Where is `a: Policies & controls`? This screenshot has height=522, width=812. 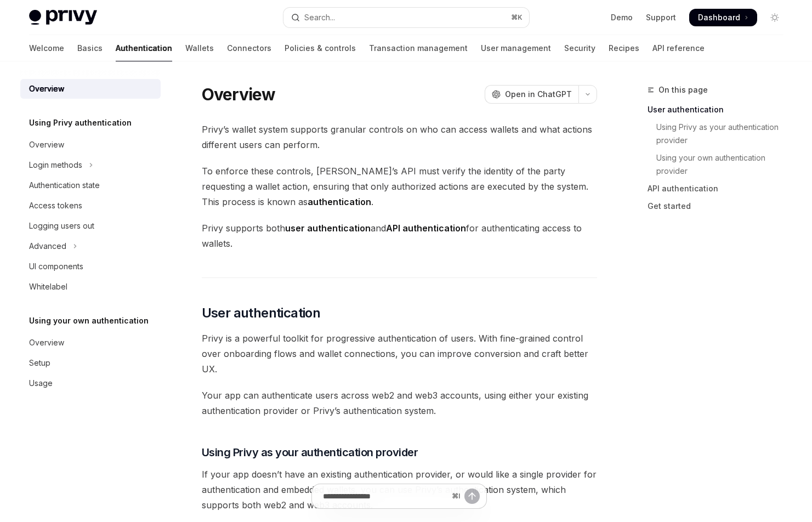 a: Policies & controls is located at coordinates (321, 48).